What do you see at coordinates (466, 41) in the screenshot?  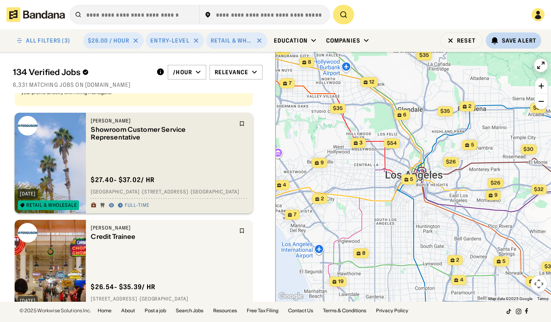 I see `div: Reset` at bounding box center [466, 41].